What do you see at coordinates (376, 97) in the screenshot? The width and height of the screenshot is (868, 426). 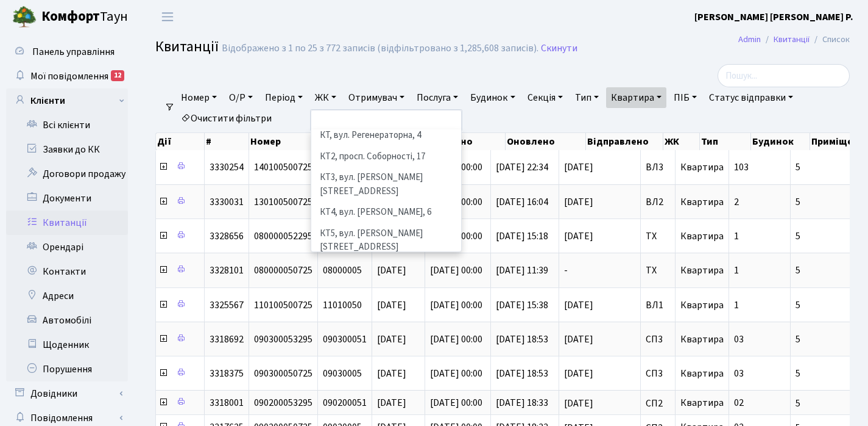 I see `a: Отримувач` at bounding box center [376, 97].